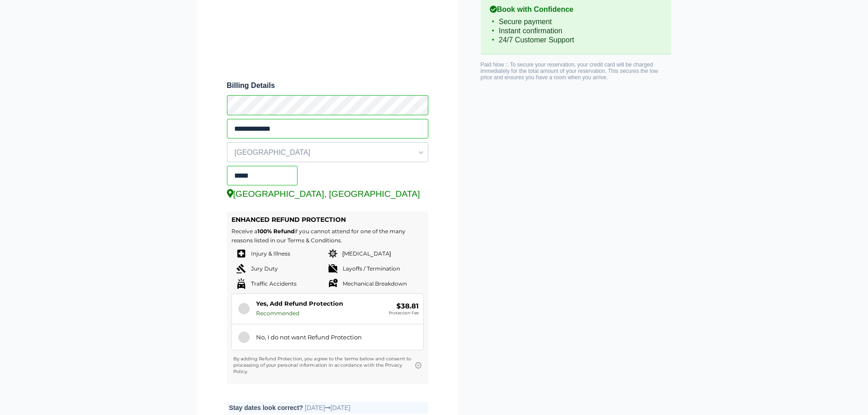 This screenshot has width=868, height=415. What do you see at coordinates (577, 40) in the screenshot?
I see `li: 24/7 Customer Support` at bounding box center [577, 40].